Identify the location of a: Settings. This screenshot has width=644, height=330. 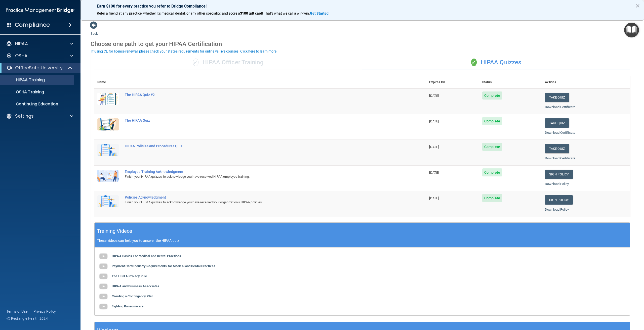
(40, 116).